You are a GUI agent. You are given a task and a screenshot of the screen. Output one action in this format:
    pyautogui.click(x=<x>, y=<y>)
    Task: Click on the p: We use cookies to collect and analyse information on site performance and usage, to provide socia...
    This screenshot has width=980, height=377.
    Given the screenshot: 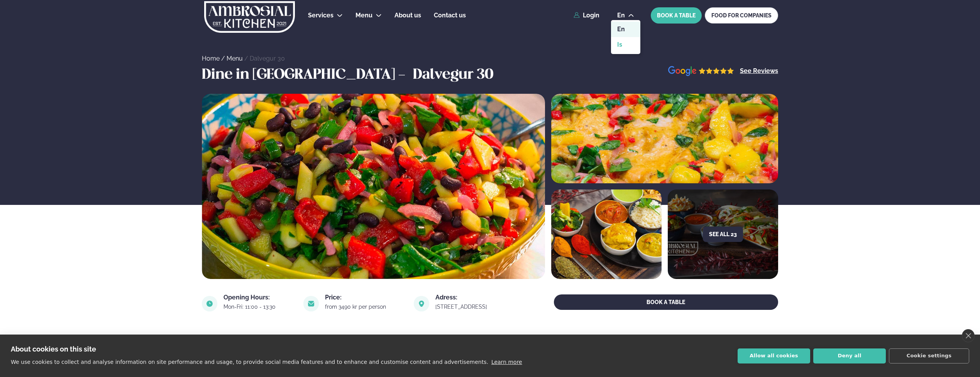 What is the action you would take?
    pyautogui.click(x=249, y=362)
    